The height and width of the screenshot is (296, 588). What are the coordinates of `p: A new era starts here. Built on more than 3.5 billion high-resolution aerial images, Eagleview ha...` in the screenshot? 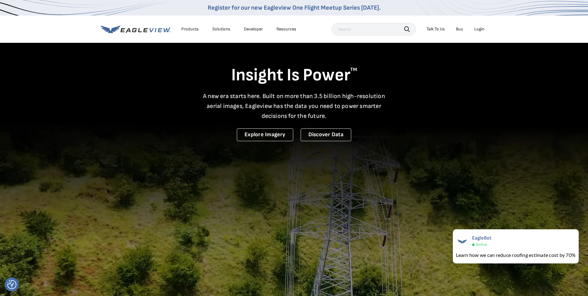 It's located at (294, 106).